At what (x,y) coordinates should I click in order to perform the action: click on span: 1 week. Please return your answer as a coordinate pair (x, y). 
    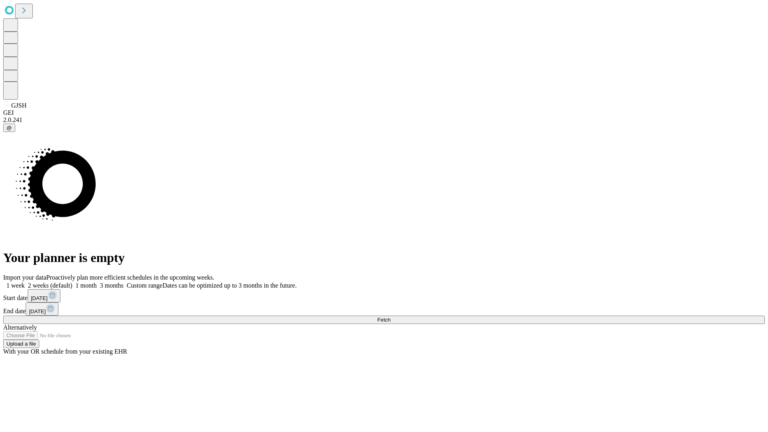
    Looking at the image, I should click on (16, 285).